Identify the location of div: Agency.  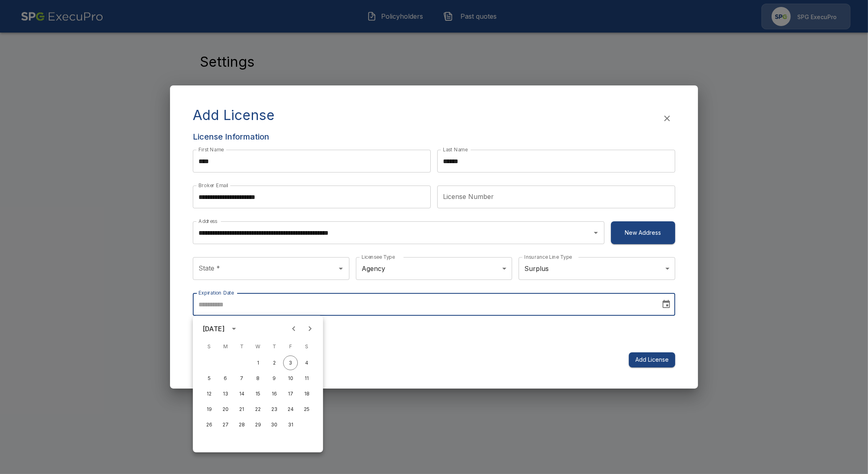
(434, 268).